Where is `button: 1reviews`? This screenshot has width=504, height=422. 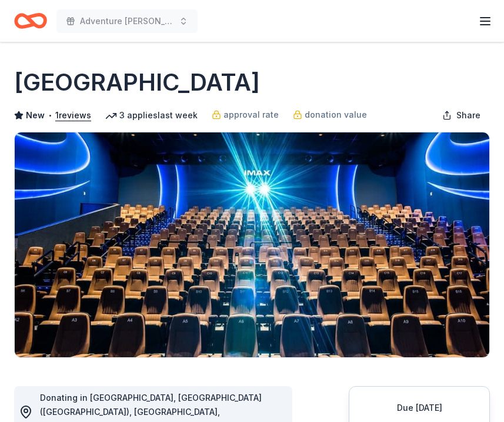 button: 1reviews is located at coordinates (73, 115).